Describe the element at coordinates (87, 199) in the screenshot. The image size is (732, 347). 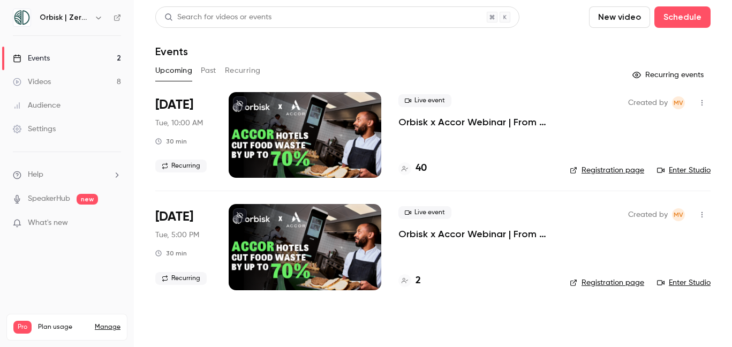
I see `span: new` at that location.